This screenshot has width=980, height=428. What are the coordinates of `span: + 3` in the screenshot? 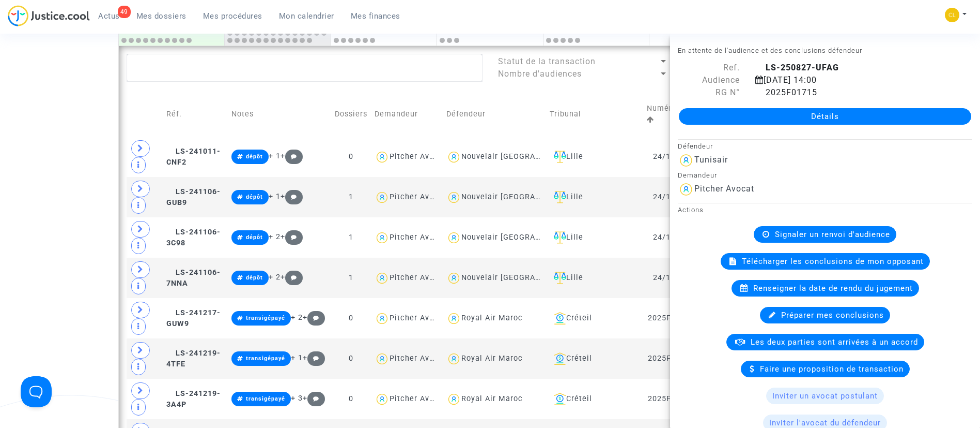 It's located at (297, 398).